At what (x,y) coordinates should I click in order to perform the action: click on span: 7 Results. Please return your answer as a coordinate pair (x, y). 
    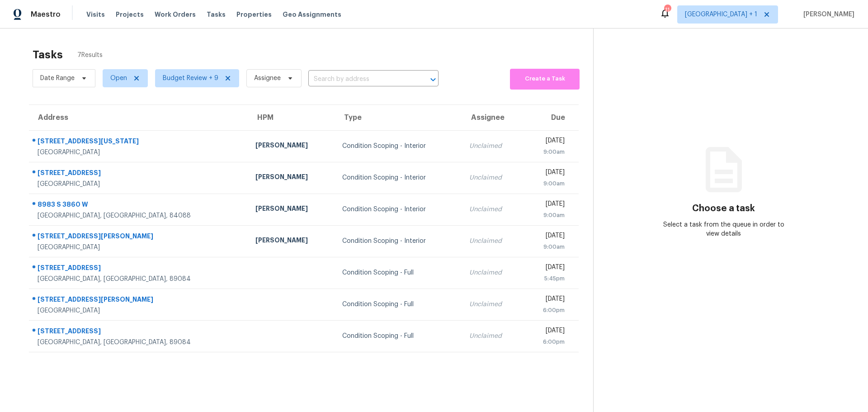
    Looking at the image, I should click on (90, 56).